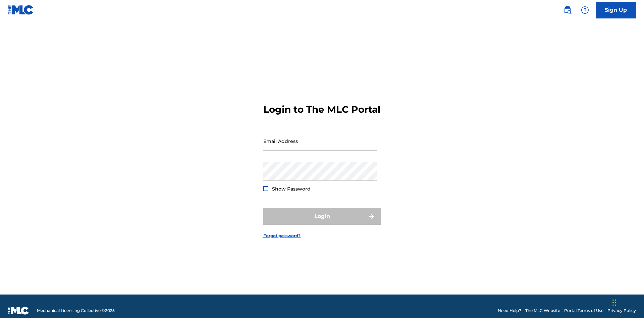  What do you see at coordinates (614, 302) in the screenshot?
I see `div: Drag` at bounding box center [614, 302].